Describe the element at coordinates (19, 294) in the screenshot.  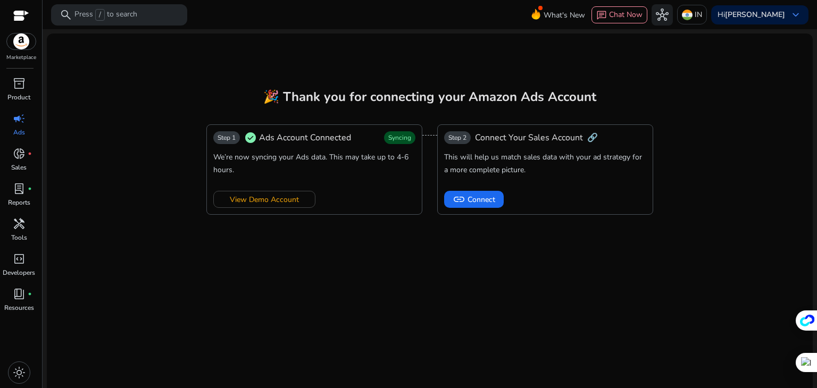
I see `span: book_4` at that location.